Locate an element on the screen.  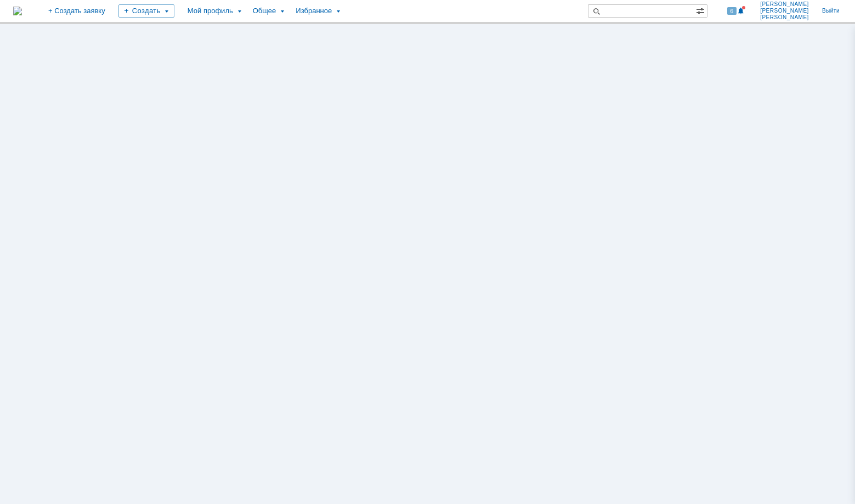
a: Перейти на домашнюю страницу is located at coordinates (18, 11).